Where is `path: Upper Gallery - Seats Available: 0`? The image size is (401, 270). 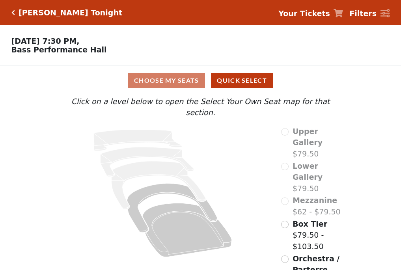 path: Upper Gallery - Seats Available: 0 is located at coordinates (138, 140).